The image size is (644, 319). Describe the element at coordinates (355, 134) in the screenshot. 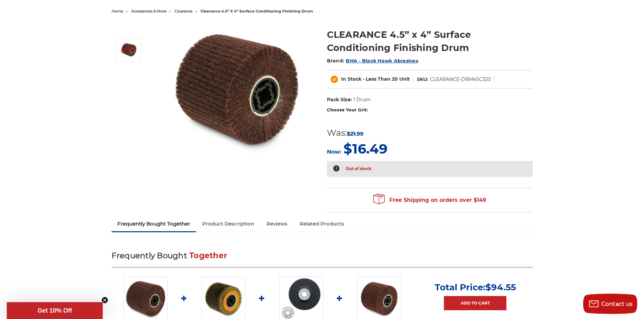

I see `span: $21.99` at that location.